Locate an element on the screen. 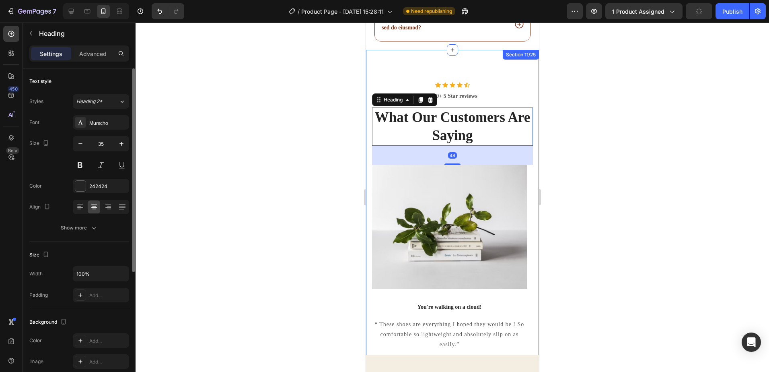 The width and height of the screenshot is (769, 372). button: 7 is located at coordinates (31, 11).